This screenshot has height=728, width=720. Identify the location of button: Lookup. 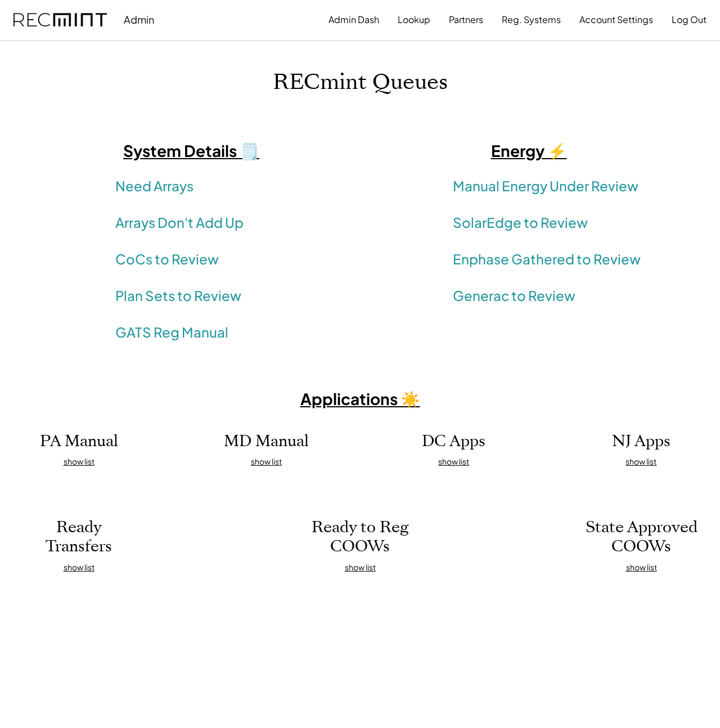
(414, 19).